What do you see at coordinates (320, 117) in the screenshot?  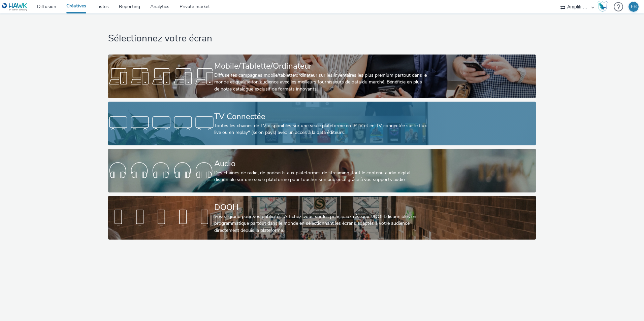 I see `div: TV Connectée` at bounding box center [320, 117].